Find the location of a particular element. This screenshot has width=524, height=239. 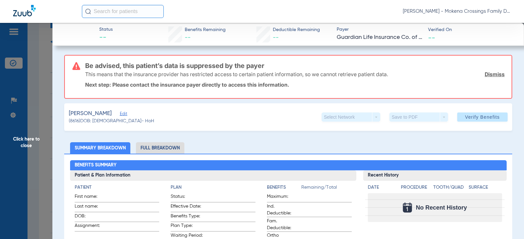

app-breakdown-title: Tooth/Quad is located at coordinates (449, 189).